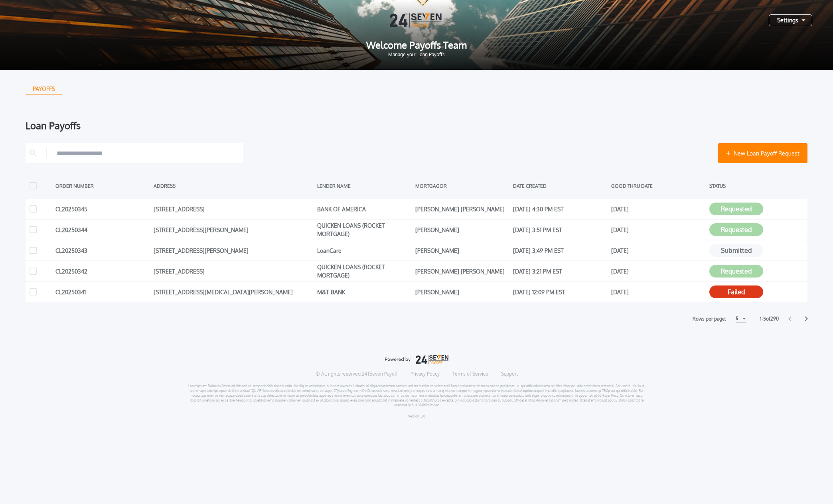 This screenshot has height=504, width=833. I want to click on span: Welcome Payoffs Team, so click(416, 45).